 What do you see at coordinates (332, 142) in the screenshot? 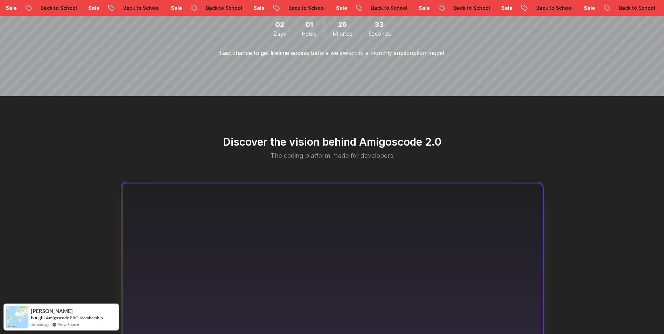
I see `h2: Discover the vision behind Amigoscode 2.0` at bounding box center [332, 142].